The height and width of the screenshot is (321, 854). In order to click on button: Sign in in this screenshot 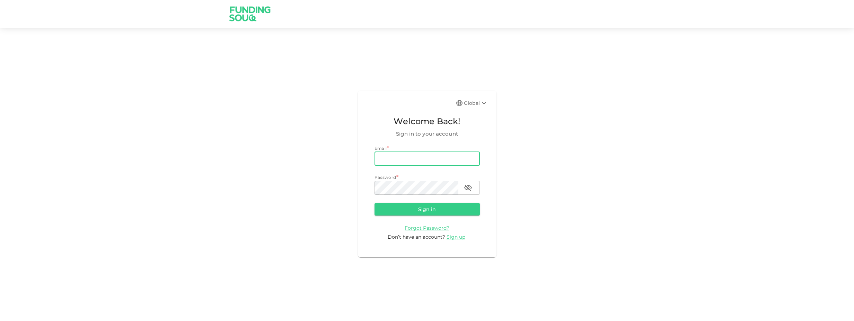, I will do `click(427, 209)`.